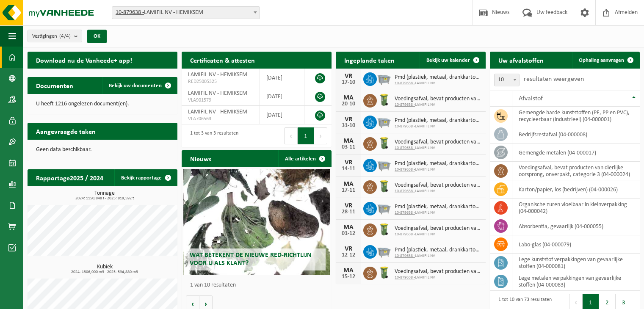 This screenshot has width=644, height=309. I want to click on td: organische zuren vloeibaar in kleinverpakking (04-000042), so click(576, 208).